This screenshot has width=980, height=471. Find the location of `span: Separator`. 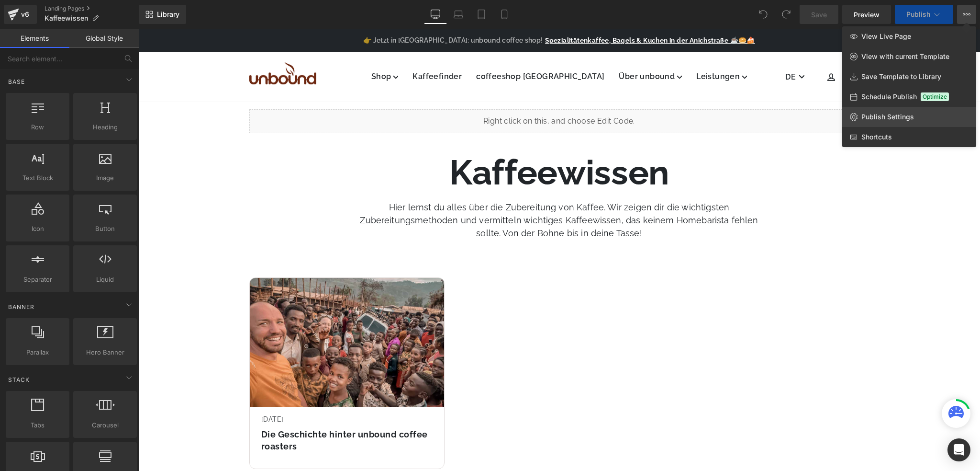

span: Separator is located at coordinates (38, 279).